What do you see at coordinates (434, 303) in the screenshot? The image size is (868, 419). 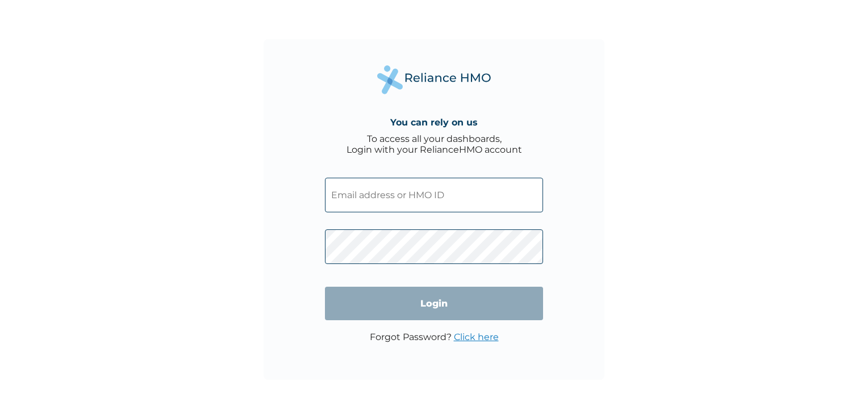 I see `input: Login` at bounding box center [434, 303].